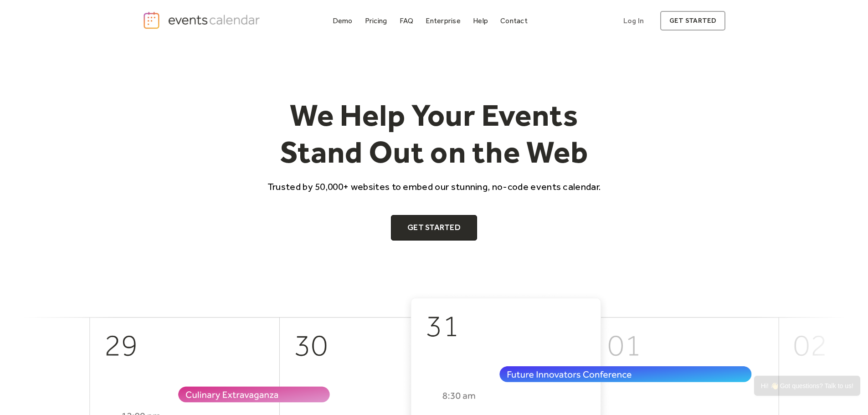  I want to click on a: Demo, so click(343, 21).